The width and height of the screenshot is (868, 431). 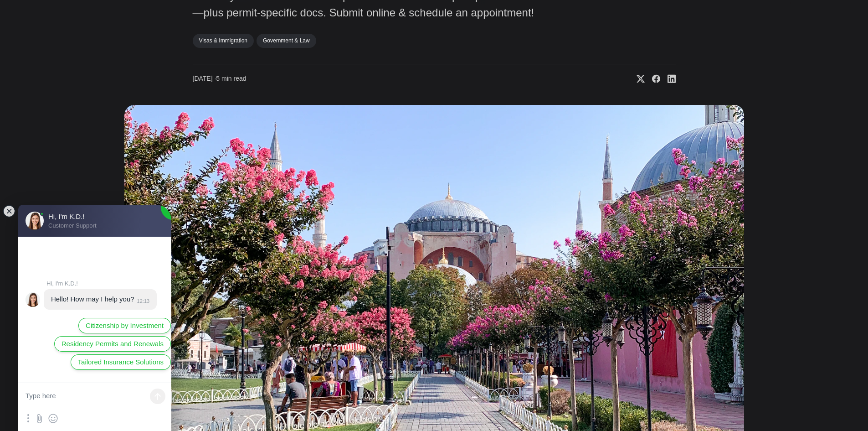 I want to click on a: Visas & Immigration, so click(x=223, y=40).